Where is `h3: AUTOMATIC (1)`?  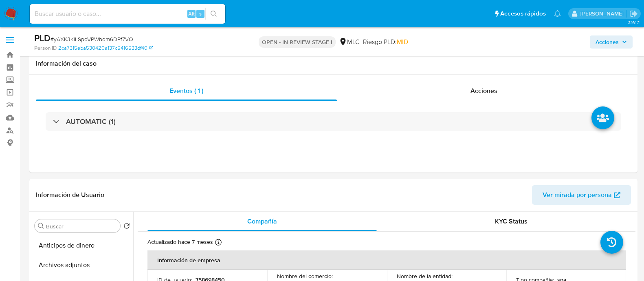 h3: AUTOMATIC (1) is located at coordinates (91, 122).